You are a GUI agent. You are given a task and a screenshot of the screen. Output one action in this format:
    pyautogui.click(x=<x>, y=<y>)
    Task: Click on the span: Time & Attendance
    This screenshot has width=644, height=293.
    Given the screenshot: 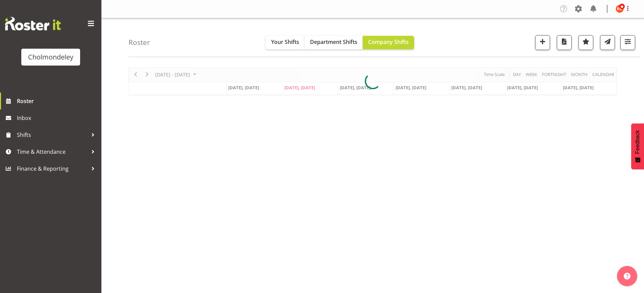 What is the action you would take?
    pyautogui.click(x=53, y=152)
    